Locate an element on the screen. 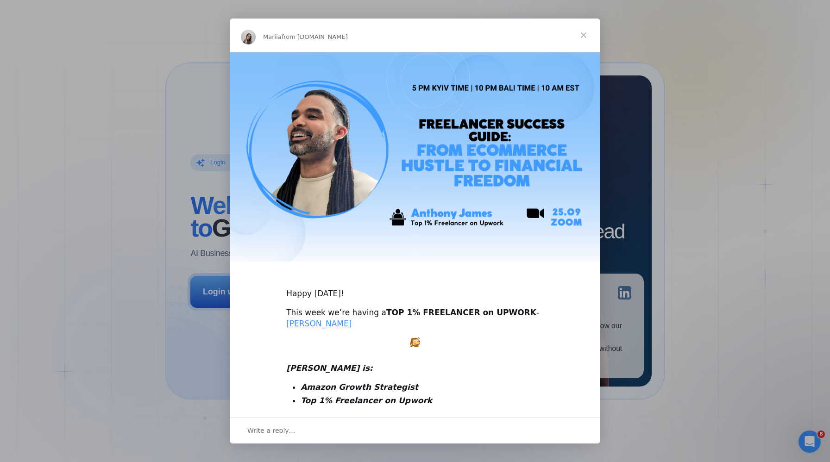 The height and width of the screenshot is (462, 830). i: Top 1% Freelancer on Upwork is located at coordinates (367, 401).